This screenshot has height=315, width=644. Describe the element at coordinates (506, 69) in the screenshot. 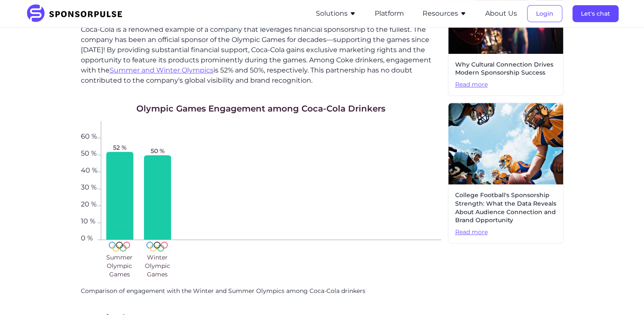

I see `span: Why Cultural Connection Drives Modern Sponsorship Success` at that location.